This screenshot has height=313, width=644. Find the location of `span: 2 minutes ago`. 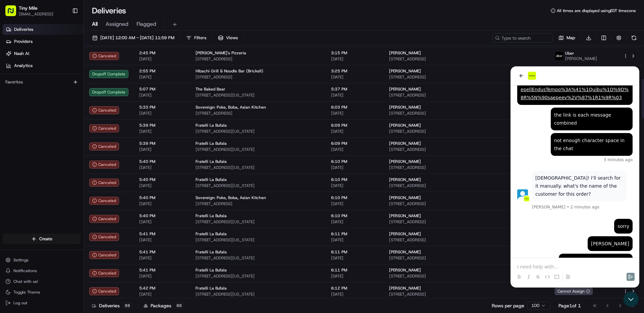

span: 2 minutes ago is located at coordinates (74, 141).